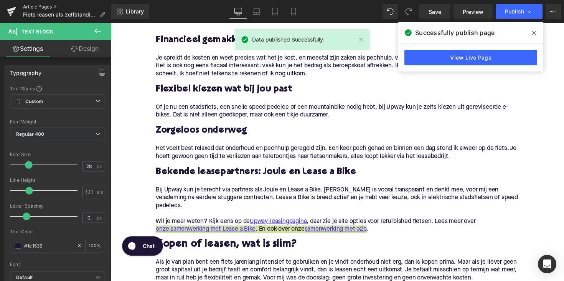 This screenshot has width=564, height=281. What do you see at coordinates (130, 12) in the screenshot?
I see `a: New Library` at bounding box center [130, 12].